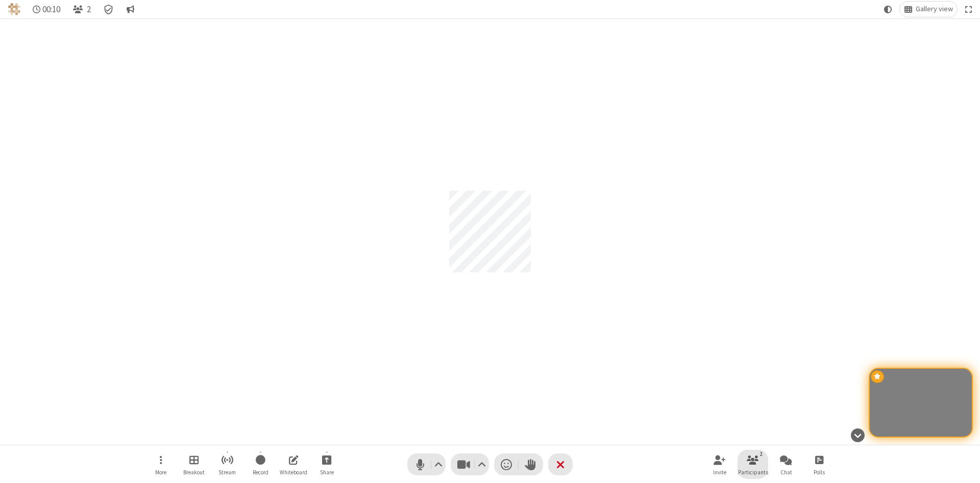  Describe the element at coordinates (130, 9) in the screenshot. I see `button: Conversation` at that location.